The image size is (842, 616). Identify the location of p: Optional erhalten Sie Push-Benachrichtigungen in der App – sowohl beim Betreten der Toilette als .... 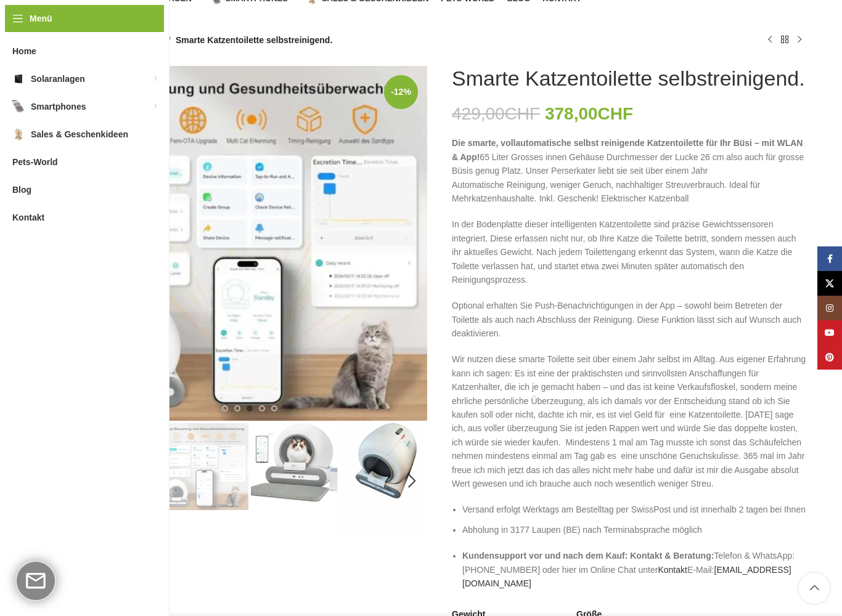
(629, 319).